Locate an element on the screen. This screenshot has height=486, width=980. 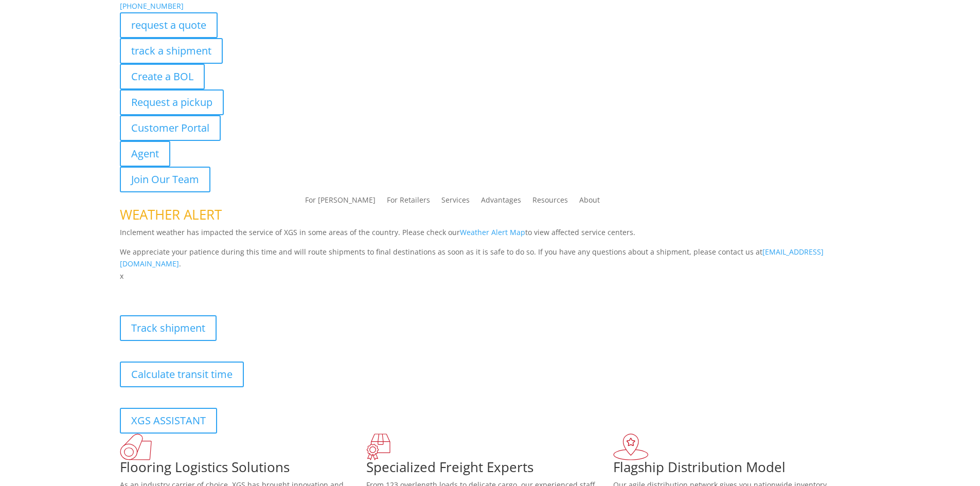
a: Weather Alert Map is located at coordinates (492, 232).